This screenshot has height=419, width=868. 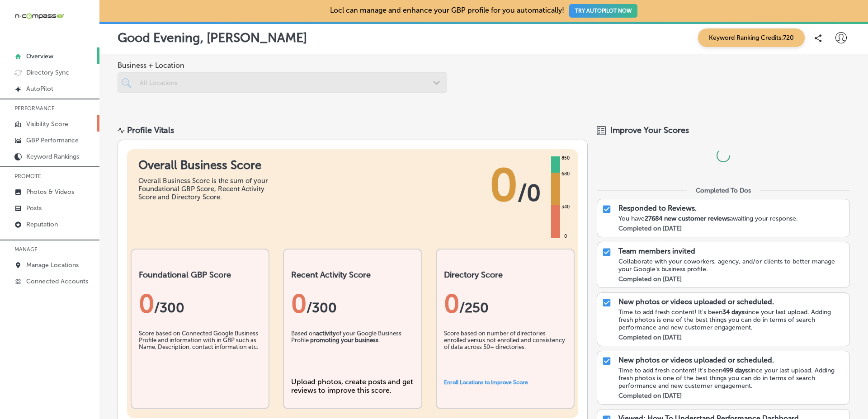 I want to click on div: Completed To Dos, so click(x=724, y=190).